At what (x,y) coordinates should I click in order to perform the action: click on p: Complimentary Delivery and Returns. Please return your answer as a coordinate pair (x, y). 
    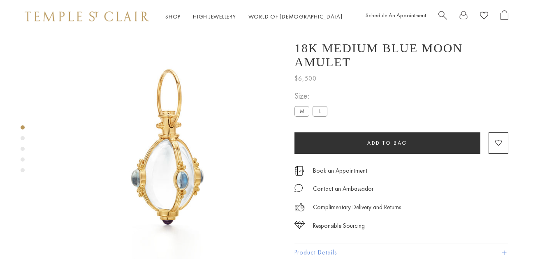
    Looking at the image, I should click on (357, 207).